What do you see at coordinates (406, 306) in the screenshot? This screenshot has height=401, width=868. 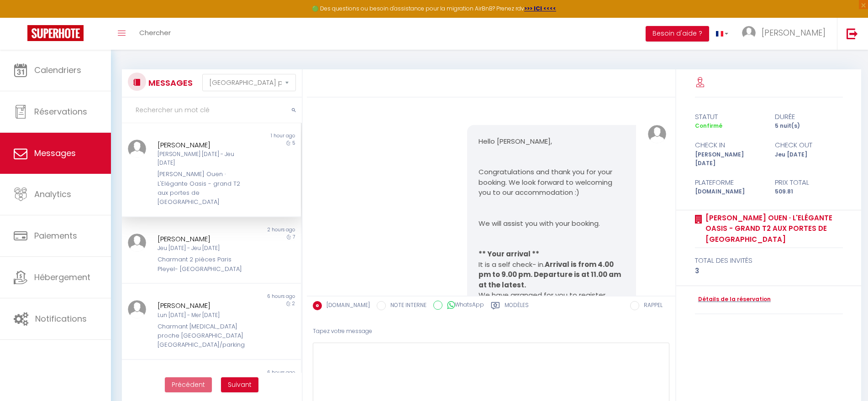 I see `label: NOTE INTERNE` at bounding box center [406, 306].